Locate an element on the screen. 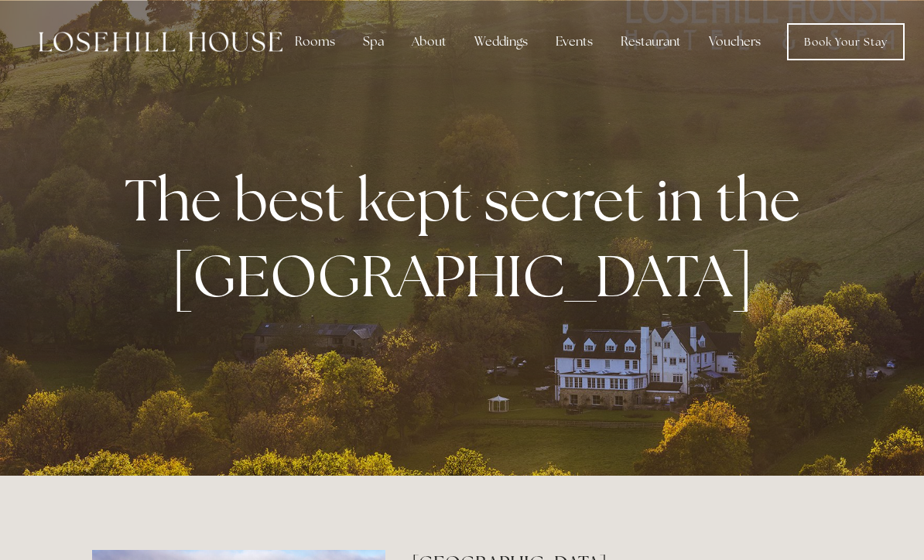 Image resolution: width=924 pixels, height=560 pixels. div: About is located at coordinates (428, 42).